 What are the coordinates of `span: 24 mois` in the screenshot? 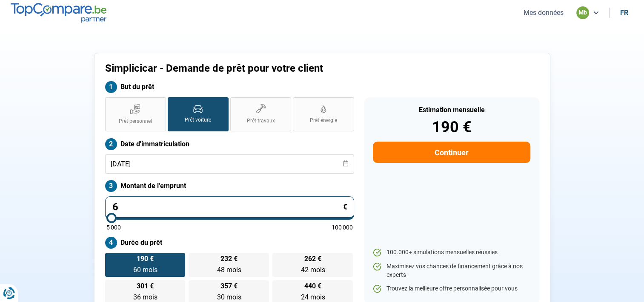 It's located at (312, 297).